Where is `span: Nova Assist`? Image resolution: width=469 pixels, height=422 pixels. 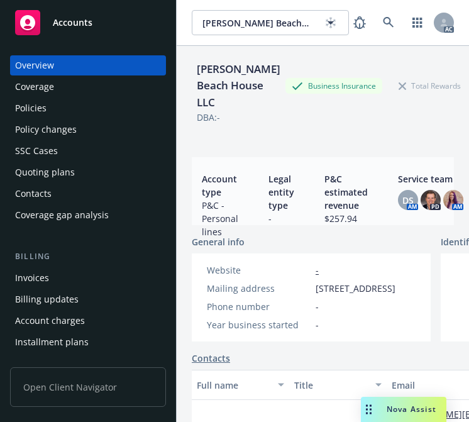
span: Nova Assist is located at coordinates (411, 409).